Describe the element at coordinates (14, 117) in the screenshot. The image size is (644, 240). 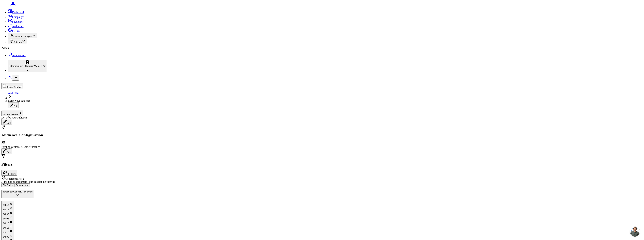
I see `span: Describe your audience` at that location.